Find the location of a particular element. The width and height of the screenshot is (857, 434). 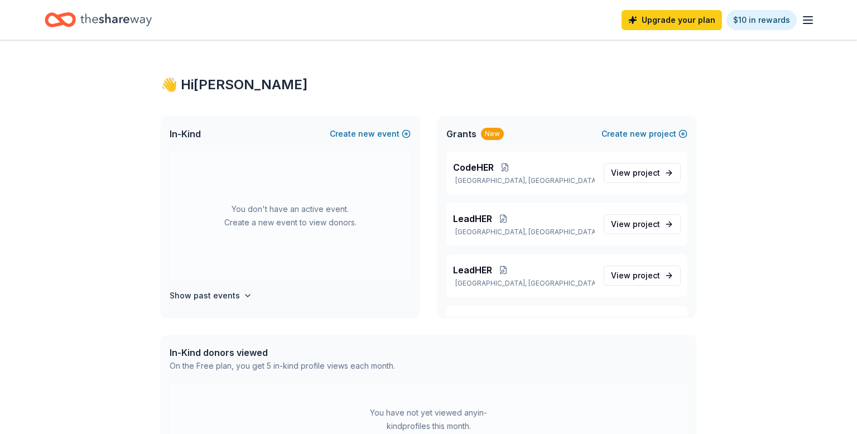

span: In-Kind is located at coordinates (185, 134).